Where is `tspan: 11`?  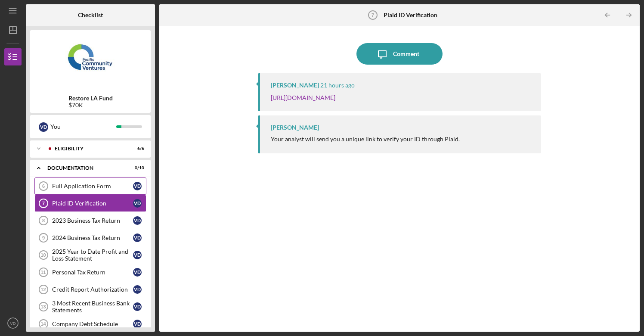 tspan: 11 is located at coordinates (43, 272).